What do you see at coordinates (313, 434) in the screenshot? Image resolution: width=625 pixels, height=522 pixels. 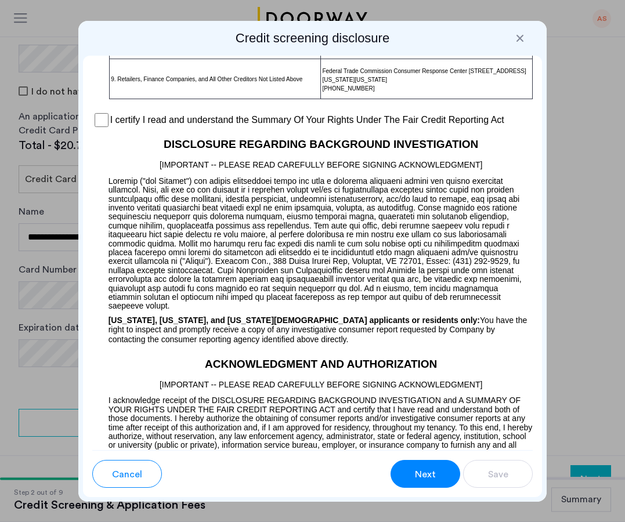 I see `p: I acknowledge receipt of the DISCLOSURE REGARDING BACKGROUND INVESTIGATION and A SUMMARY OF YOUR ...` at bounding box center [313, 434].